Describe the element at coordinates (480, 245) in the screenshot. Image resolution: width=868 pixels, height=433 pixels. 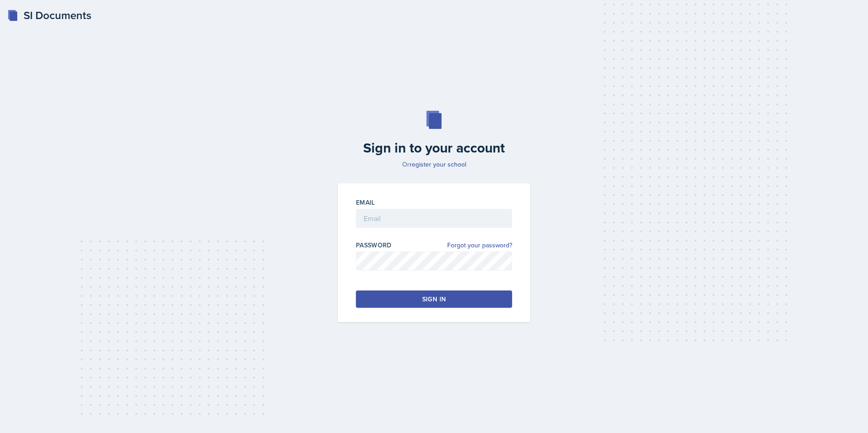
I see `a: Forgot your password?` at that location.